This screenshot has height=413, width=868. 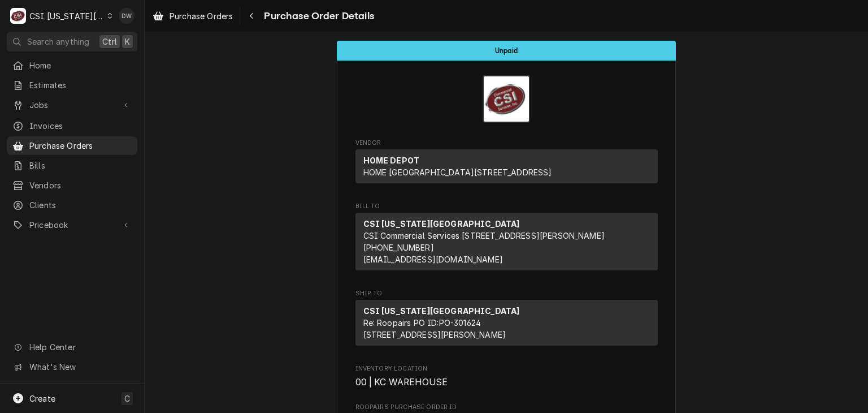 What do you see at coordinates (80, 366) in the screenshot?
I see `span: What's New` at bounding box center [80, 366].